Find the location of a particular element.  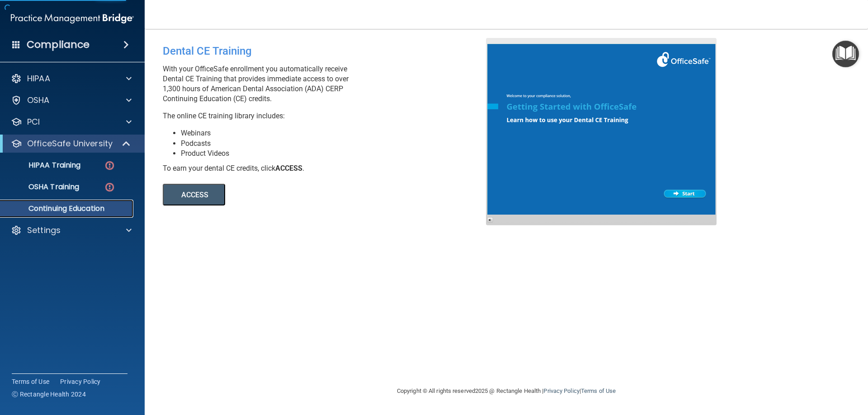

p: Settings is located at coordinates (44, 230).